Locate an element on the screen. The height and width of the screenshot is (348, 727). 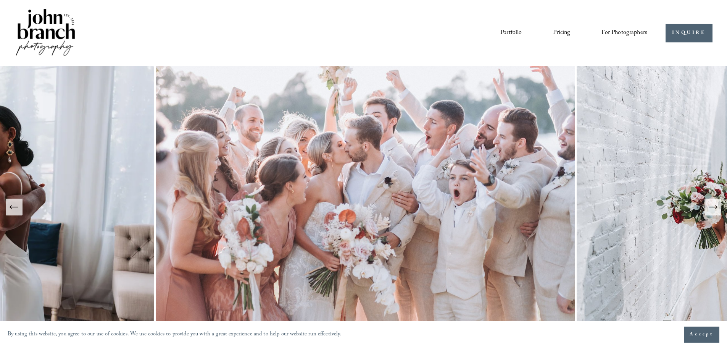
span: Accept is located at coordinates (702, 334).